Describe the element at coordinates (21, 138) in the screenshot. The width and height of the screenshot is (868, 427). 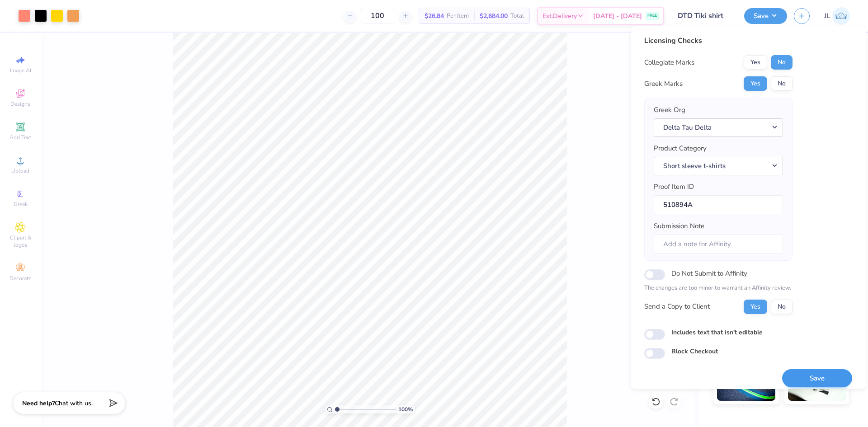
I see `span: Add Text` at that location.